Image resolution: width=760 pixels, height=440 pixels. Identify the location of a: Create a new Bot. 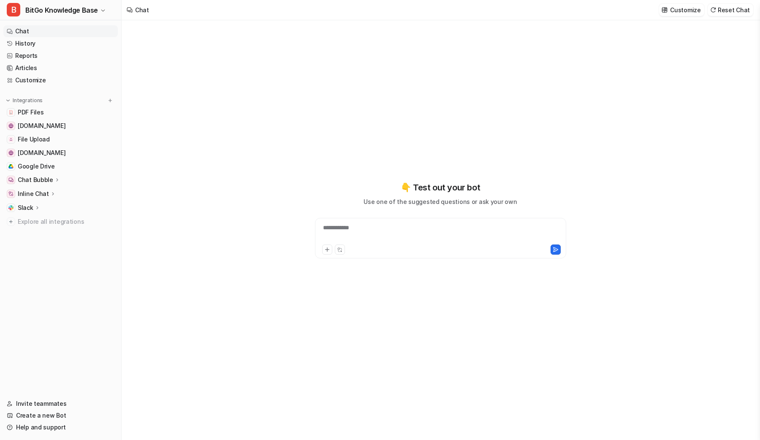
(60, 415).